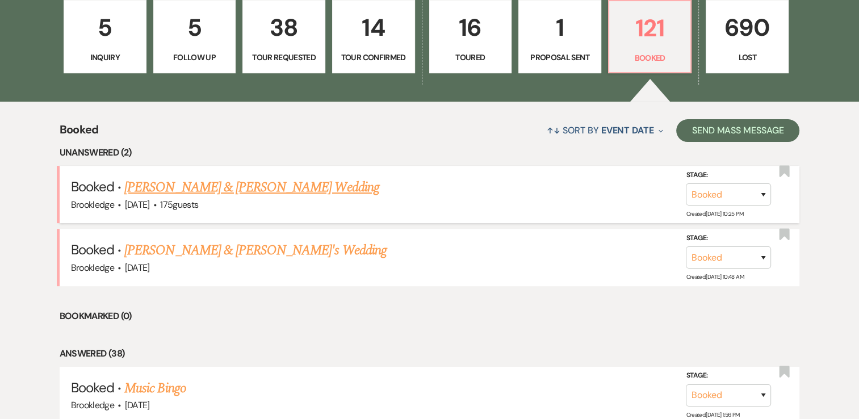  I want to click on a: Music Bingo, so click(155, 388).